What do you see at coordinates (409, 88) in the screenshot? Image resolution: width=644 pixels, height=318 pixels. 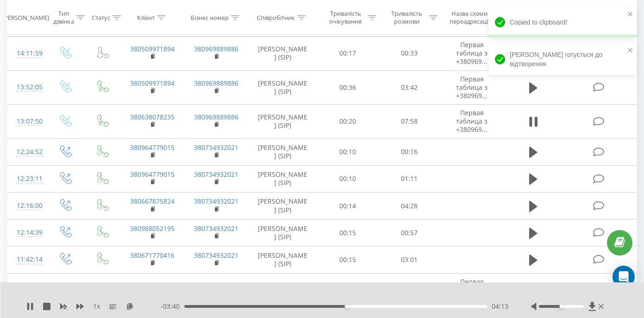 I see `td: 03:42` at bounding box center [409, 88].